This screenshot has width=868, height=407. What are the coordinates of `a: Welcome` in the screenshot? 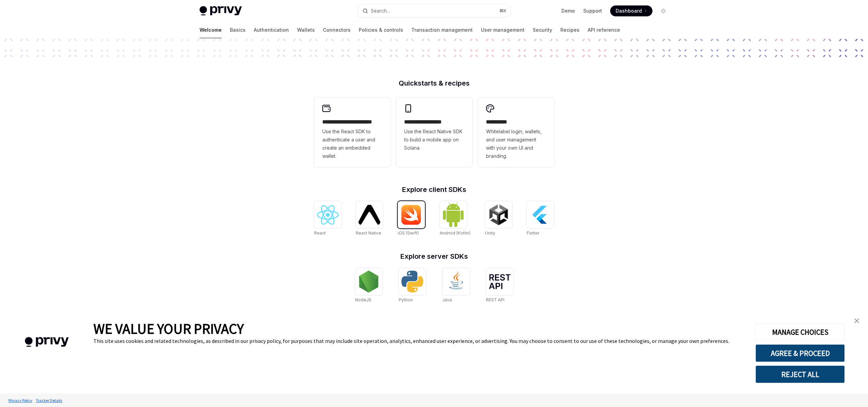 It's located at (210, 30).